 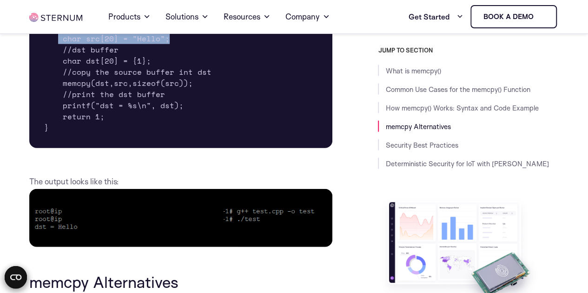 What do you see at coordinates (462, 108) in the screenshot?
I see `a: How memcpy() Works: Syntax and Code Example` at bounding box center [462, 108].